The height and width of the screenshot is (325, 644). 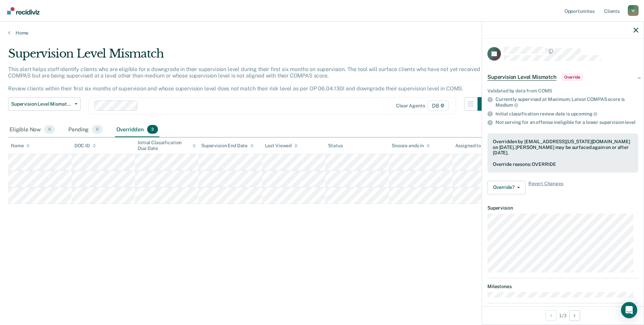 I want to click on span: level, so click(x=630, y=122).